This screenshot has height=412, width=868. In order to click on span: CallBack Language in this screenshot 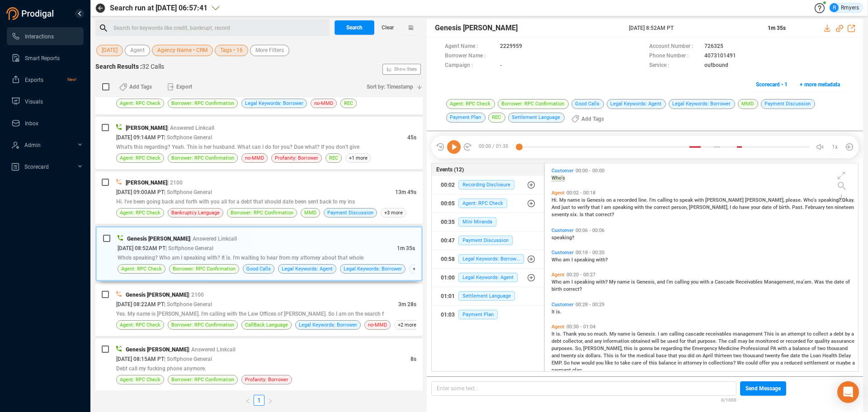, I will do `click(267, 325)`.